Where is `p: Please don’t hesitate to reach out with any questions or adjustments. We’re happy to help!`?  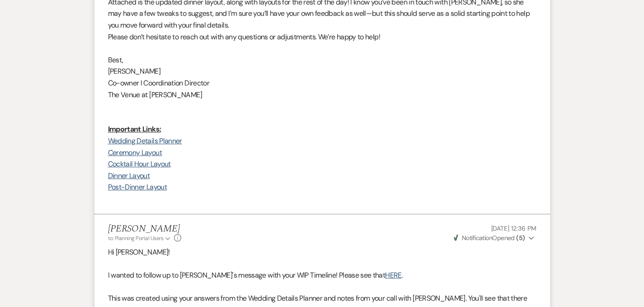 p: Please don’t hesitate to reach out with any questions or adjustments. We’re happy to help! is located at coordinates (322, 37).